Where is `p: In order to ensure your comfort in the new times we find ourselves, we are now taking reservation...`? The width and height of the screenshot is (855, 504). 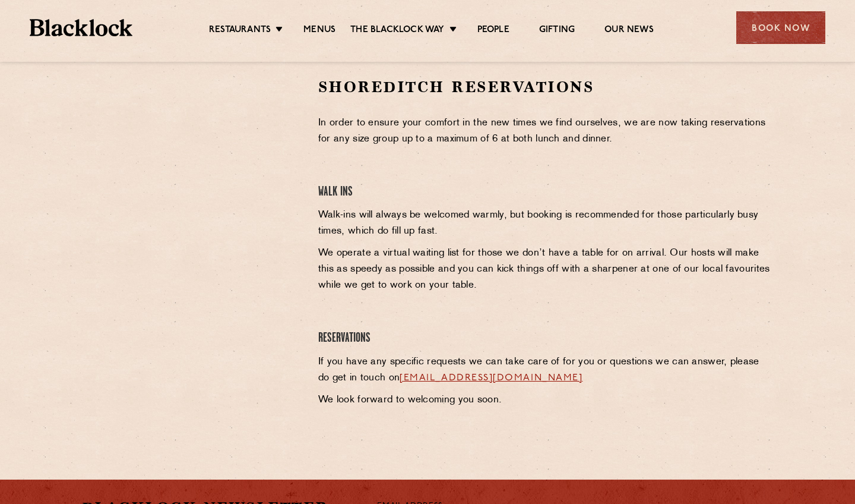
p: In order to ensure your comfort in the new times we find ourselves, we are now taking reservation... is located at coordinates (546, 131).